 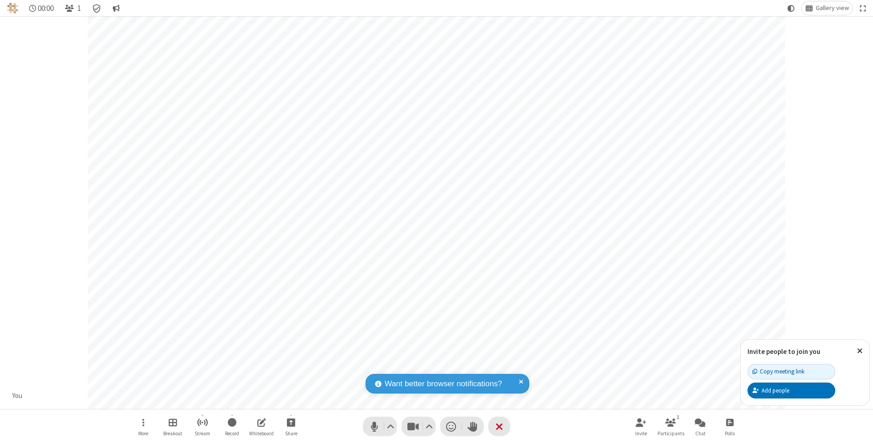 I want to click on span: Want better browser notifications?, so click(x=443, y=384).